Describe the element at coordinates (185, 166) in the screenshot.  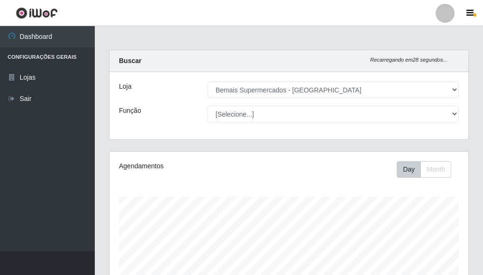
I see `div: Agendamentos` at that location.